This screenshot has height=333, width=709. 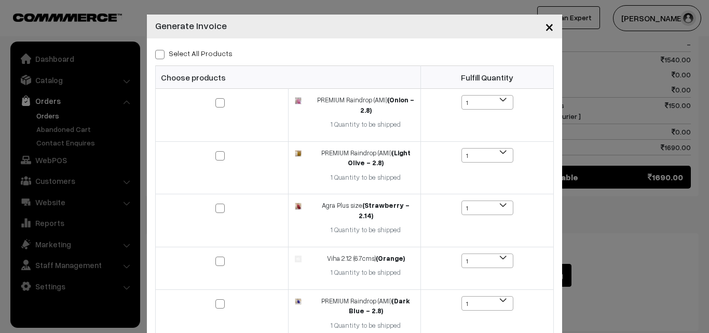 I want to click on strong: (Onion - 2.8), so click(x=387, y=105).